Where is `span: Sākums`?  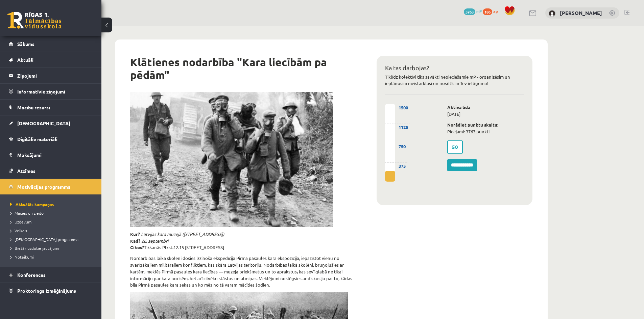
span: Sākums is located at coordinates (26, 44).